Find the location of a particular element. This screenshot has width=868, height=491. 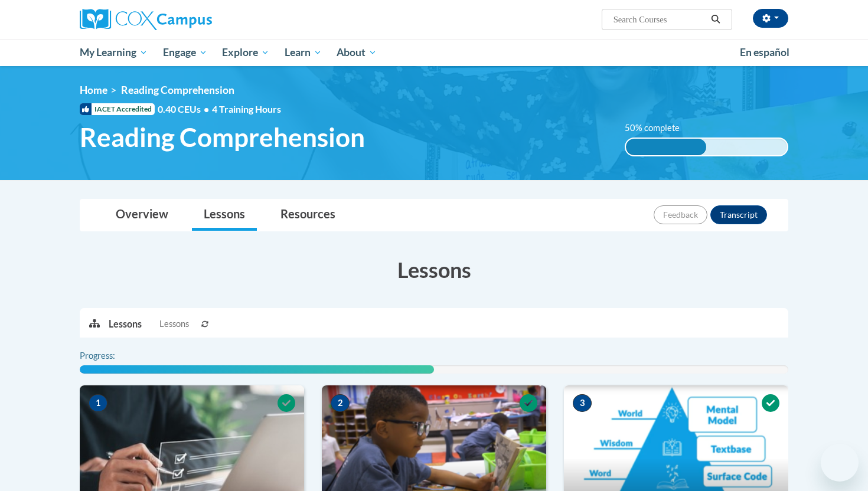

a: Resources is located at coordinates (307, 215).